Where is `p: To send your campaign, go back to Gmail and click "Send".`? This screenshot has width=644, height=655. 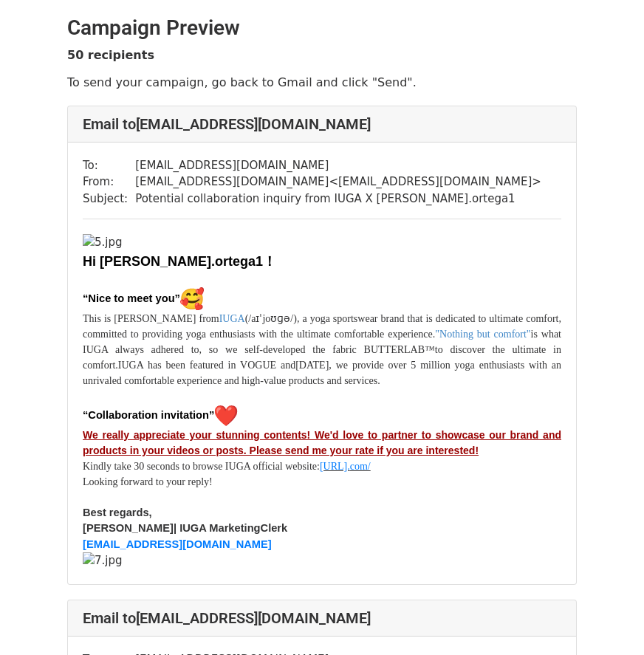 p: To send your campaign, go back to Gmail and click "Send". is located at coordinates (322, 82).